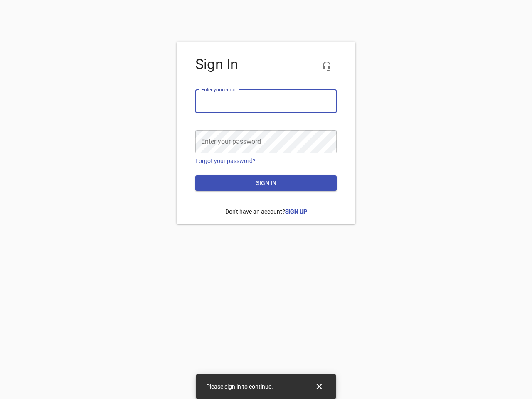  Describe the element at coordinates (266, 183) in the screenshot. I see `span: Sign in` at that location.